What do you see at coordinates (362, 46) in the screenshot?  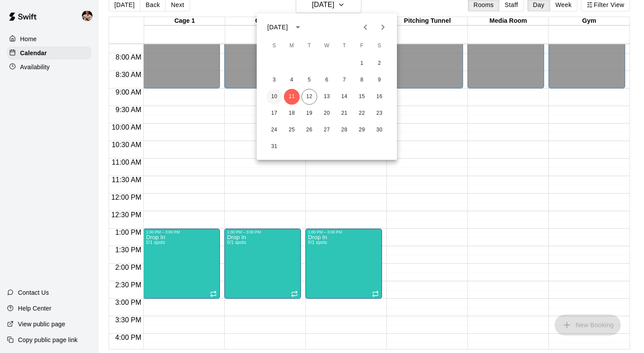 I see `span: Friday` at bounding box center [362, 46].